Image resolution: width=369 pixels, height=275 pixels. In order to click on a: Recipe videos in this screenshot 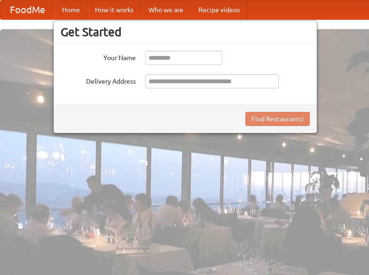, I will do `click(219, 10)`.